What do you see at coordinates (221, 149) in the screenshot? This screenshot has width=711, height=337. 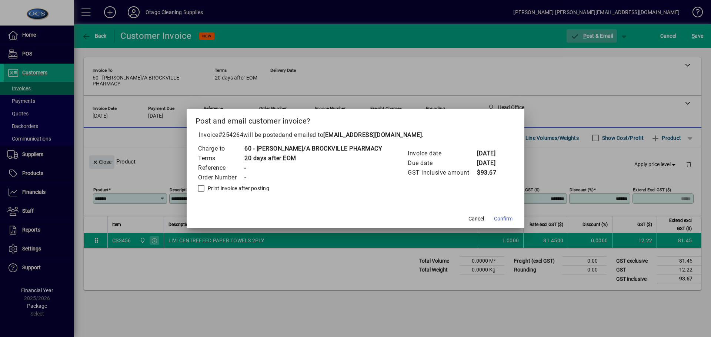 I see `td: Charge to` at bounding box center [221, 149].